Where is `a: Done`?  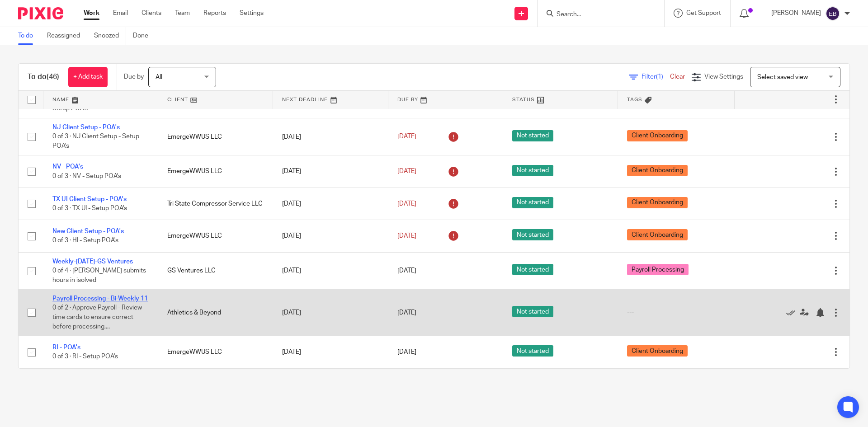
a: Done is located at coordinates (144, 35).